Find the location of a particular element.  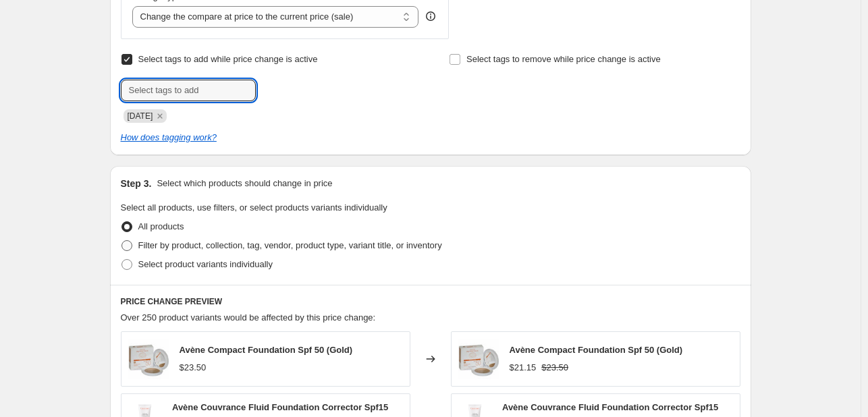

div: $21.15 is located at coordinates (523, 367).